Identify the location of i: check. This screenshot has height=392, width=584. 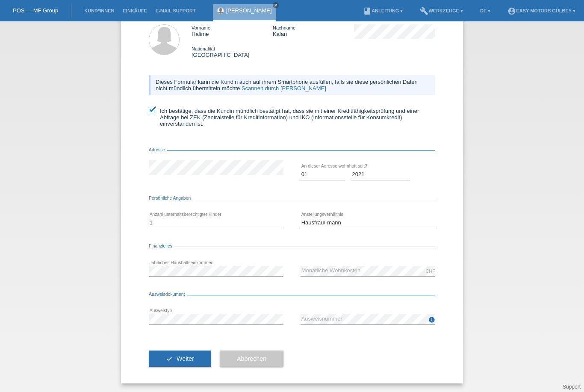
(169, 359).